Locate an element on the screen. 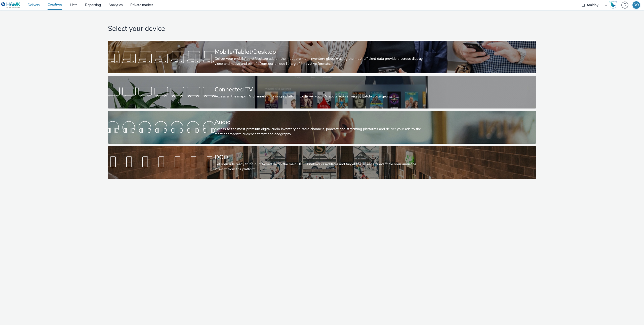 This screenshot has height=325, width=644. div: OO is located at coordinates (636, 5).